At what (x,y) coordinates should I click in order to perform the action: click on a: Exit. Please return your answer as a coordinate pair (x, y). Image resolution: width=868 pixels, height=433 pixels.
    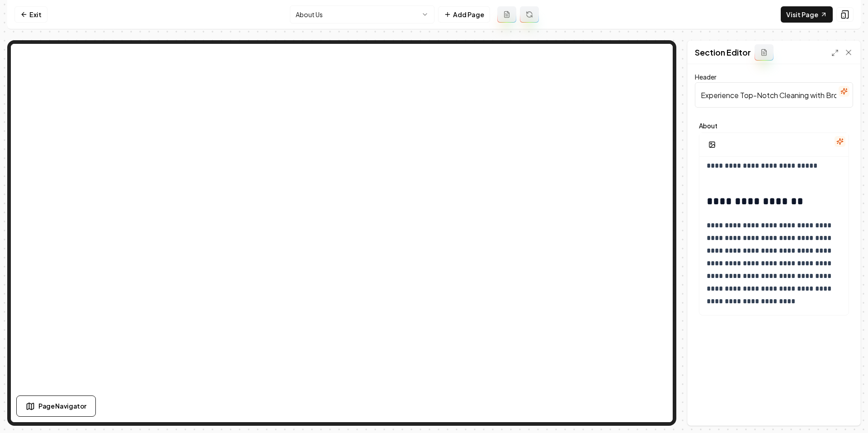
    Looking at the image, I should click on (31, 15).